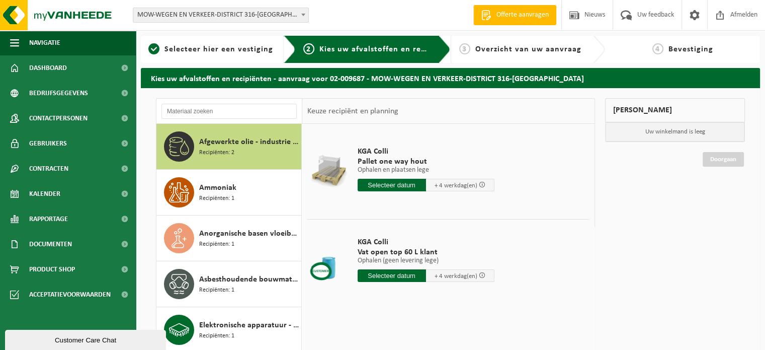 This screenshot has width=765, height=350. What do you see at coordinates (217, 152) in the screenshot?
I see `span: Recipiënten: 2` at bounding box center [217, 152].